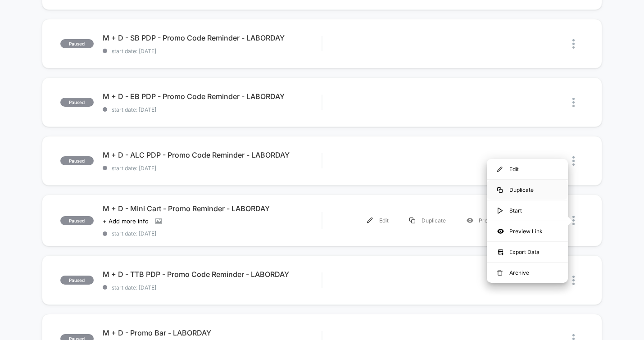 The width and height of the screenshot is (644, 340). Describe the element at coordinates (527, 231) in the screenshot. I see `div: Preview Link` at that location.